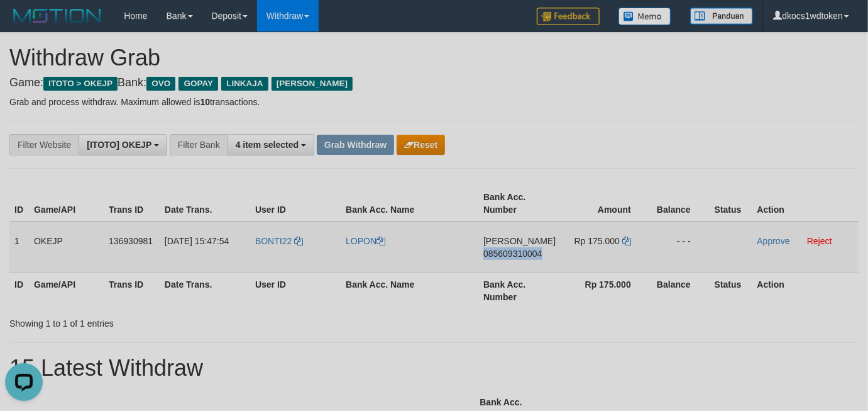  I want to click on button: Reset, so click(420, 145).